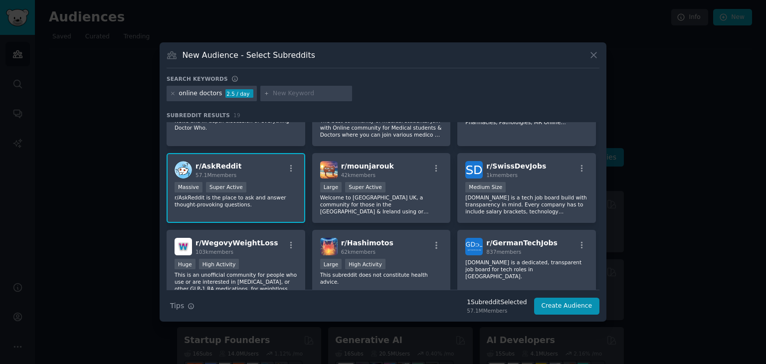 This screenshot has height=364, width=766. Describe the element at coordinates (198, 115) in the screenshot. I see `span: Subreddit Results` at that location.